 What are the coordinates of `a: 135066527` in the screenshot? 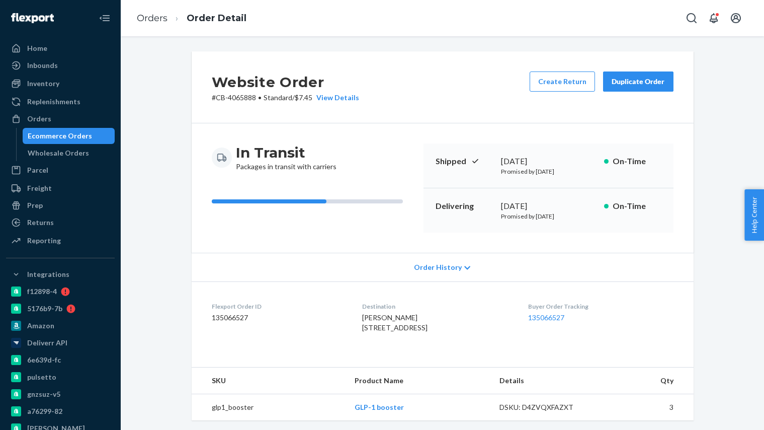 It's located at (546, 317).